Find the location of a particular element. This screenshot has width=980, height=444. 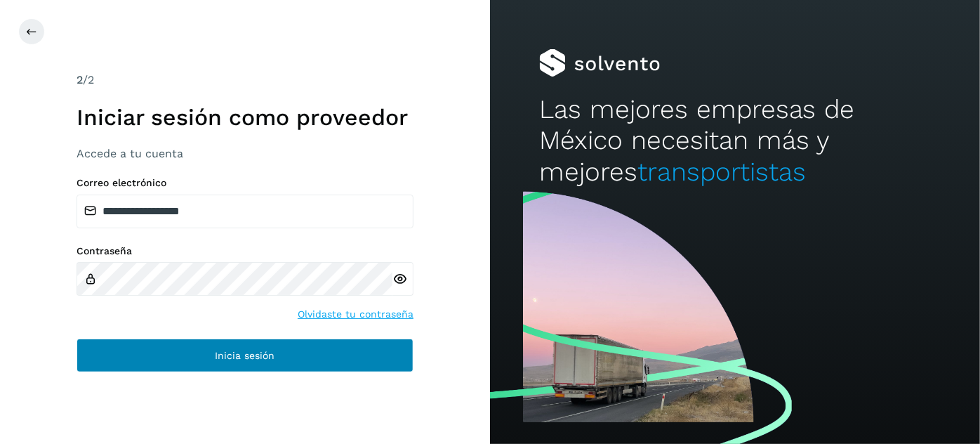

span: 2 is located at coordinates (79, 79).